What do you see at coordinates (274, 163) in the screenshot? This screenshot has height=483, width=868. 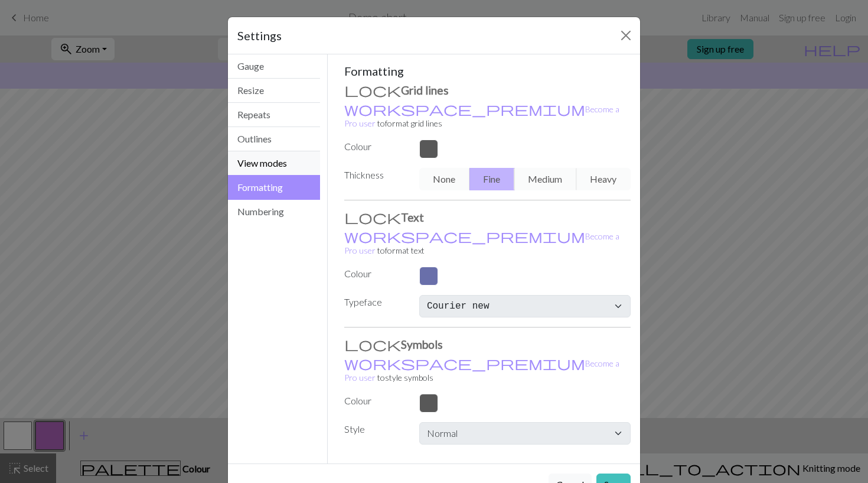 I see `button: View modes` at bounding box center [274, 163].